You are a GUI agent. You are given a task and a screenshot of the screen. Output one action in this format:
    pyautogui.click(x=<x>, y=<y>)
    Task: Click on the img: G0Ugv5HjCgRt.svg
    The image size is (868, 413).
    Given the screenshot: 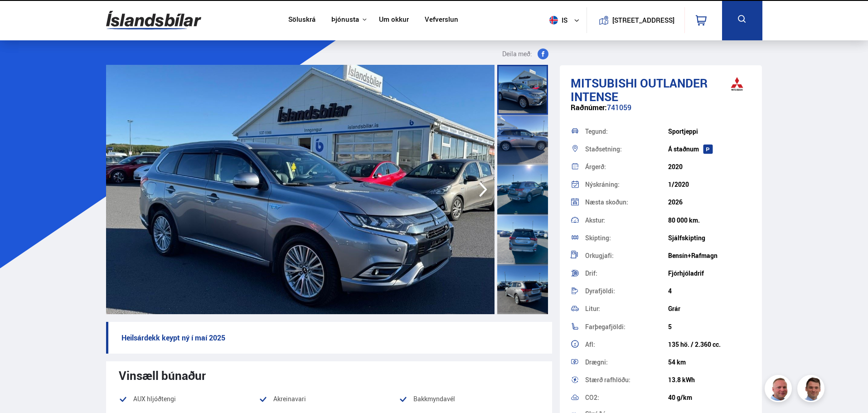 What is the action you would take?
    pyautogui.click(x=154, y=20)
    